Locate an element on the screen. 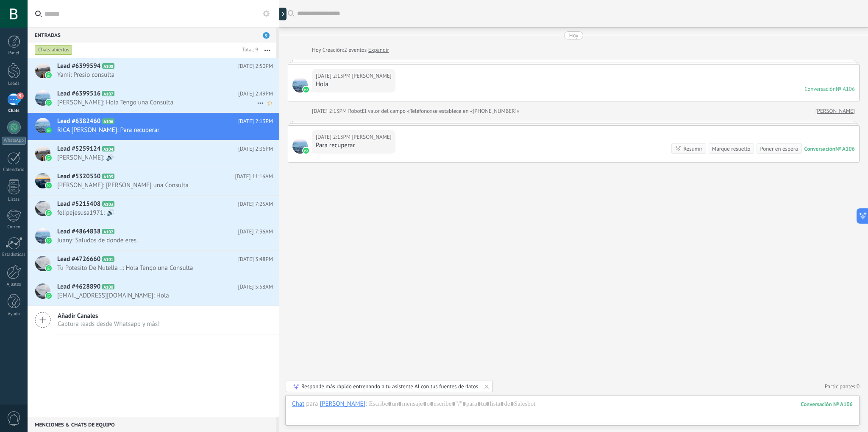 The height and width of the screenshot is (432, 868). div: Responde más rápido entrenando a tu asistente AI con tus fuentes de datos is located at coordinates (390, 386).